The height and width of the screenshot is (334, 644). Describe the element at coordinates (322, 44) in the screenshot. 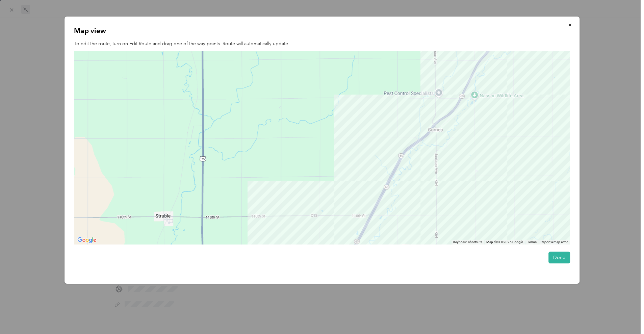

I see `p: To edit the route, turn on Edit Route and drag one of the way points. Route will automatically up...` at that location.